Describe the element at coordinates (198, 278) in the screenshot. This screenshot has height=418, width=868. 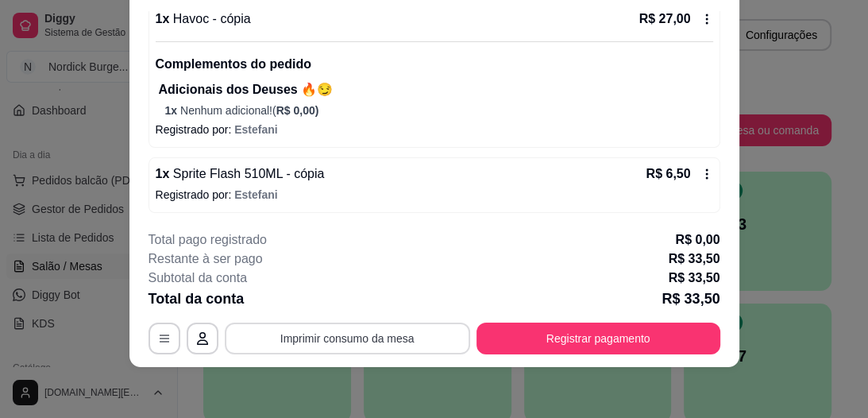
I see `p: Subtotal da conta` at that location.